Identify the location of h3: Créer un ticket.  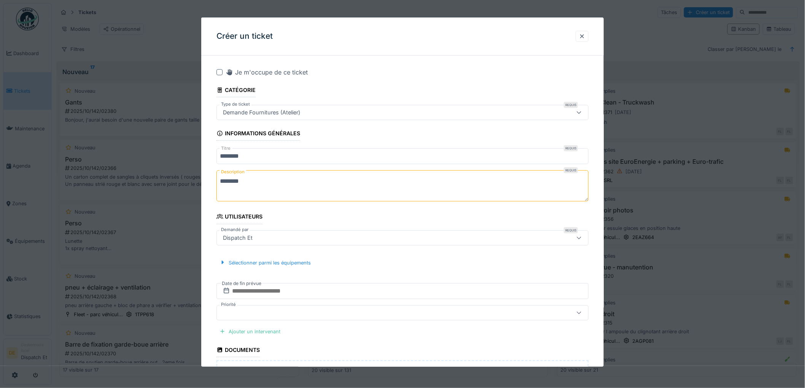
(245, 36).